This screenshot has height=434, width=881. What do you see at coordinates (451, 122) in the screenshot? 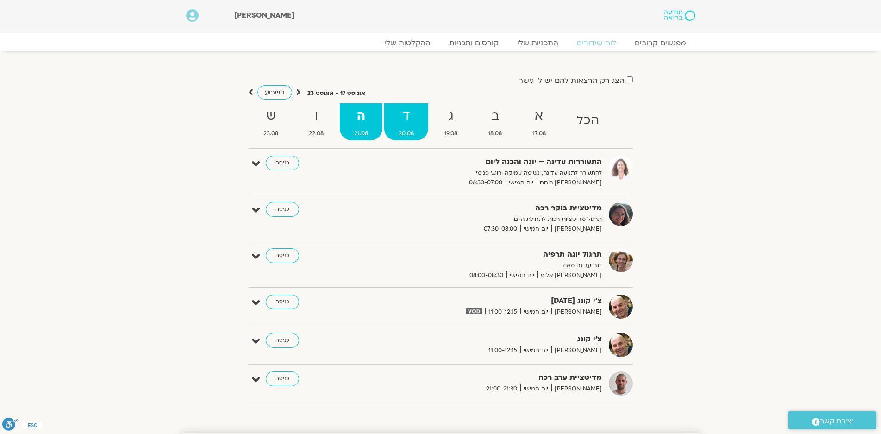
I see `a: ג19.08` at bounding box center [451, 122].